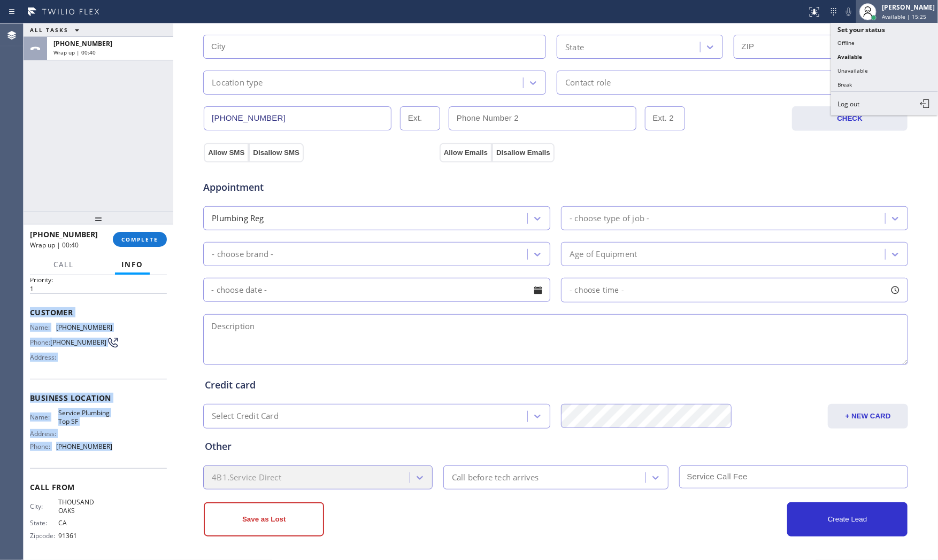 The height and width of the screenshot is (560, 938). Describe the element at coordinates (523, 153) in the screenshot. I see `button: Disallow Emails` at that location.